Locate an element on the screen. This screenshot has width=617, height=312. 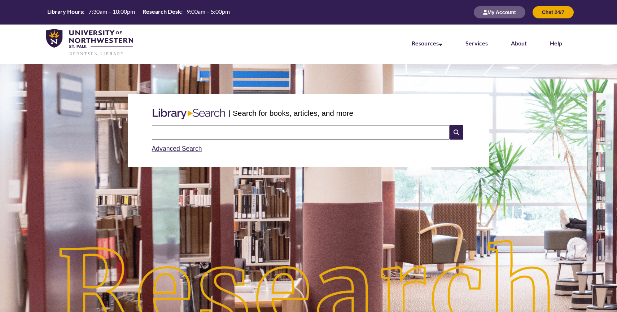
a: Chat 24/7 is located at coordinates (553, 12).